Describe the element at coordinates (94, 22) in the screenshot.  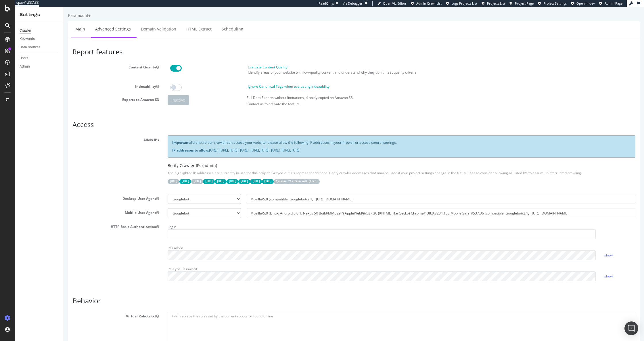
I see `a: Domain Validation` at that location.